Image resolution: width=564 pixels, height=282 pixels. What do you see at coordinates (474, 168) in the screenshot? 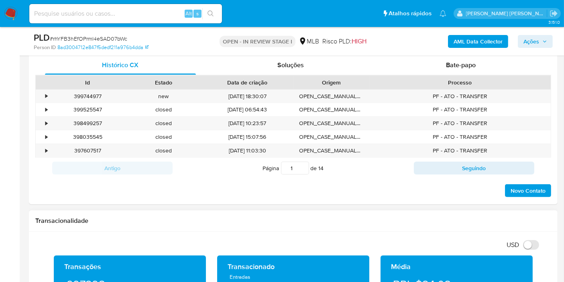
I see `button: Seguindo` at bounding box center [474, 168].